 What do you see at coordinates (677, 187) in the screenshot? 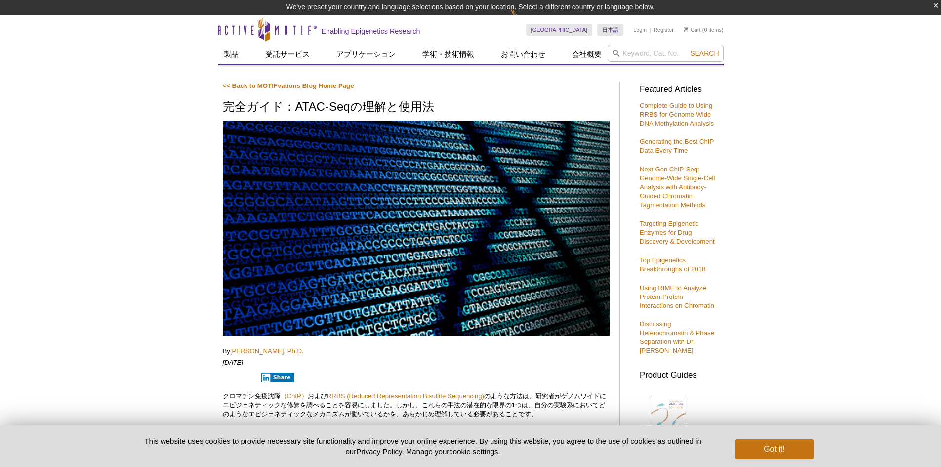
I see `a: Next-Gen ChIP-Seq: Genome-Wide Single-Cell Analysis with Antibody-Guided Chromatin Tagmentation M...` at bounding box center [677, 187].